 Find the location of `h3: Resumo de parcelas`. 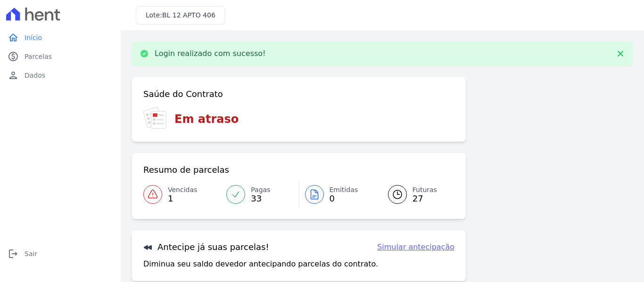

h3: Resumo de parcelas is located at coordinates (186, 170).